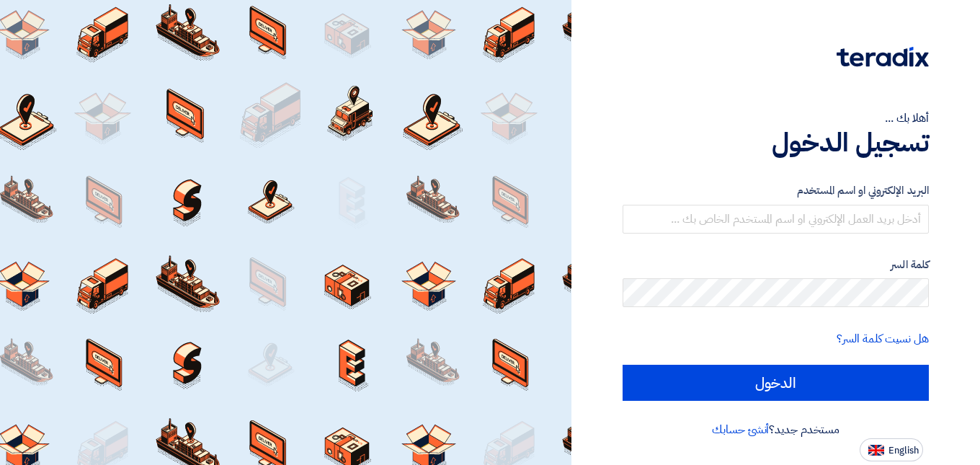 The image size is (980, 465). Describe the element at coordinates (775, 143) in the screenshot. I see `h1: تسجيل الدخول` at that location.